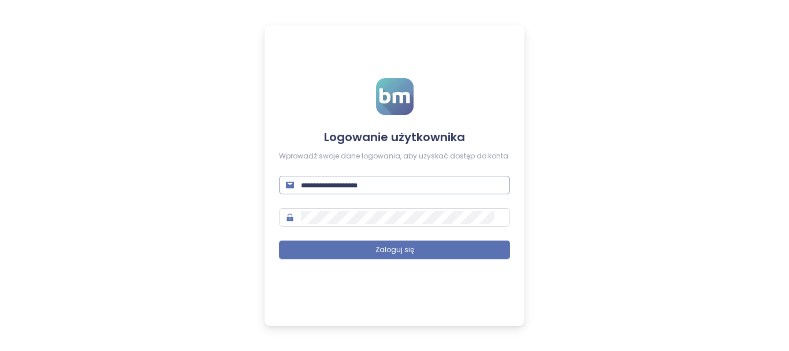  Describe the element at coordinates (395, 250) in the screenshot. I see `button: Zaloguj się` at that location.